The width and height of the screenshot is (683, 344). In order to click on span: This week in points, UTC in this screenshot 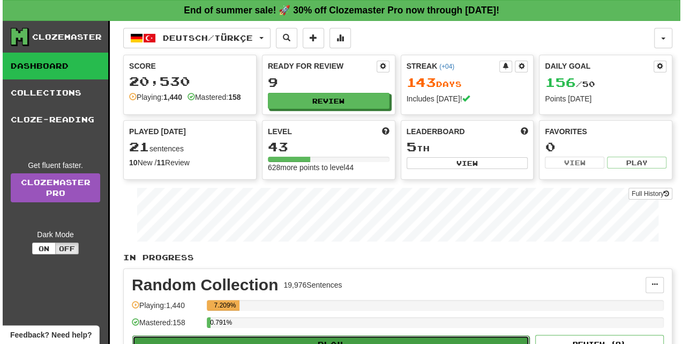, I will do `click(522, 131)`.